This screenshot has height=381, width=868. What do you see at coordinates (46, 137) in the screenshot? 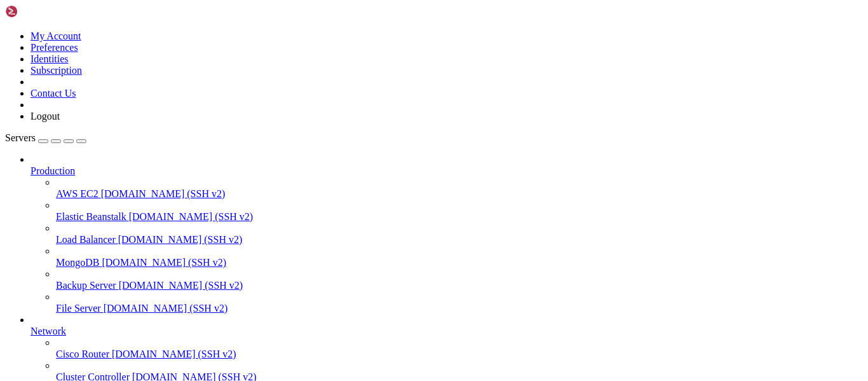
I see `a: Servers` at bounding box center [46, 137].